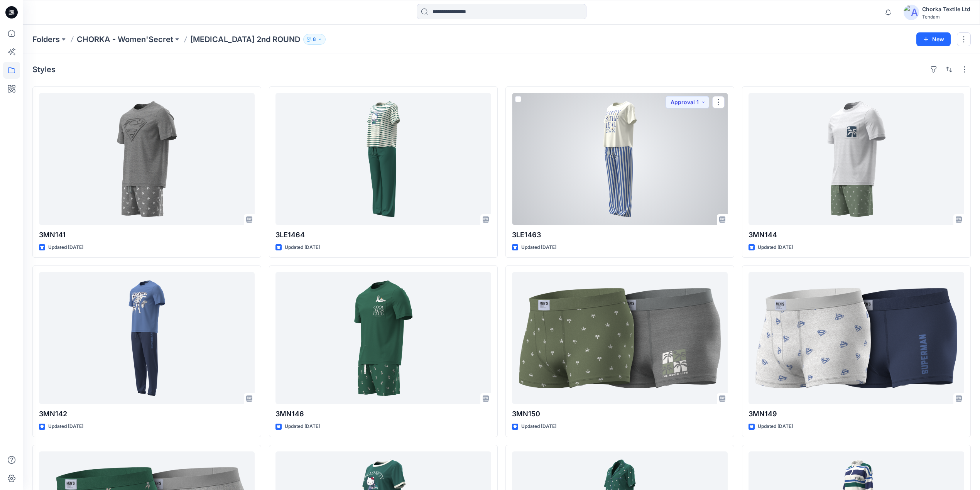 The image size is (980, 490). Describe the element at coordinates (383, 338) in the screenshot. I see `a: 3MN146` at that location.